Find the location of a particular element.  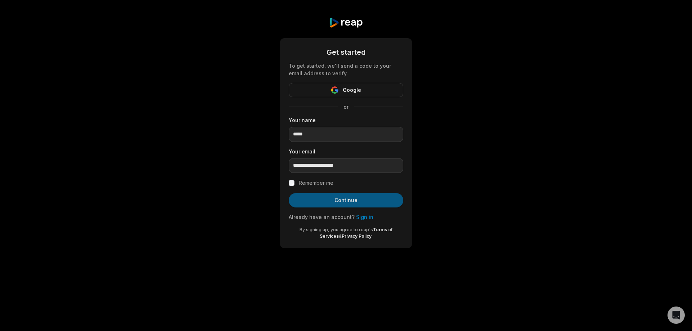

label: Remember me is located at coordinates (316, 183).